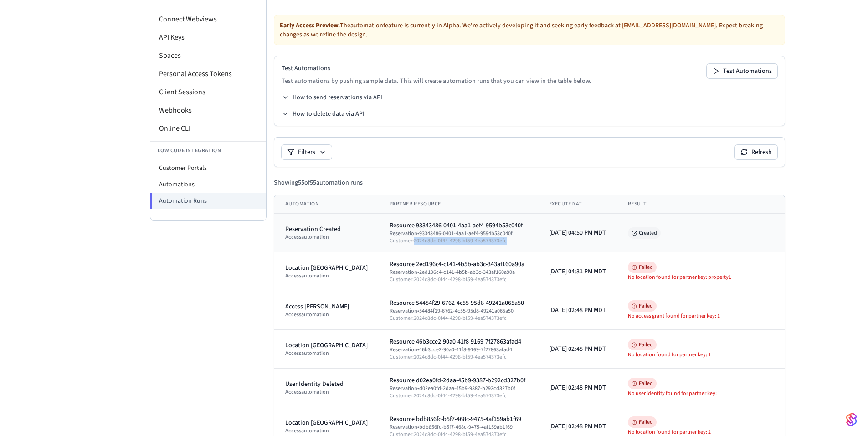 This screenshot has height=436, width=868. I want to click on div: No access grant found for partner key: 1, so click(700, 316).